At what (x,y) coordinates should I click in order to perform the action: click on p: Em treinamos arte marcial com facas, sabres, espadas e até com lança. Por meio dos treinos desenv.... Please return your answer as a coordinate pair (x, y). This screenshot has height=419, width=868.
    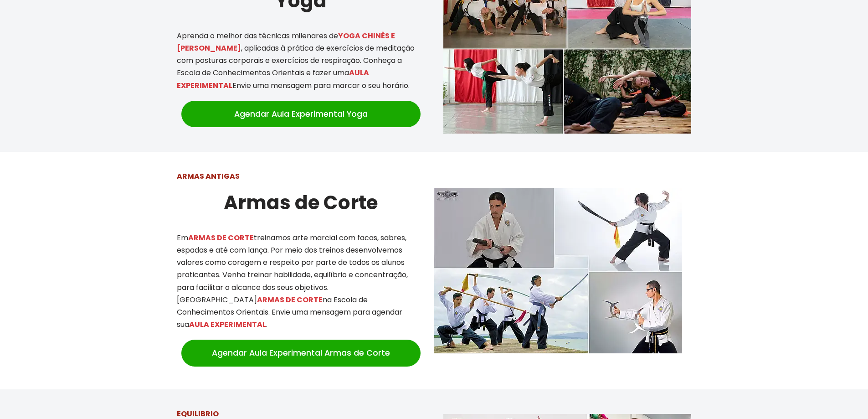
    Looking at the image, I should click on (301, 281).